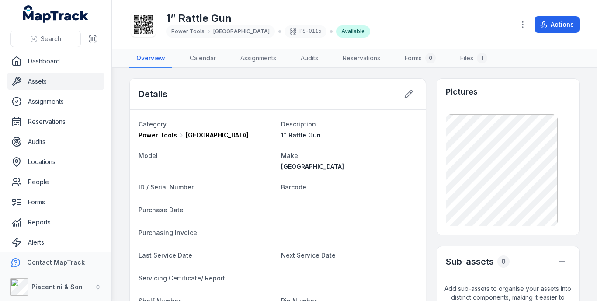 The width and height of the screenshot is (597, 301). Describe the element at coordinates (56, 262) in the screenshot. I see `strong: Contact MapTrack` at that location.